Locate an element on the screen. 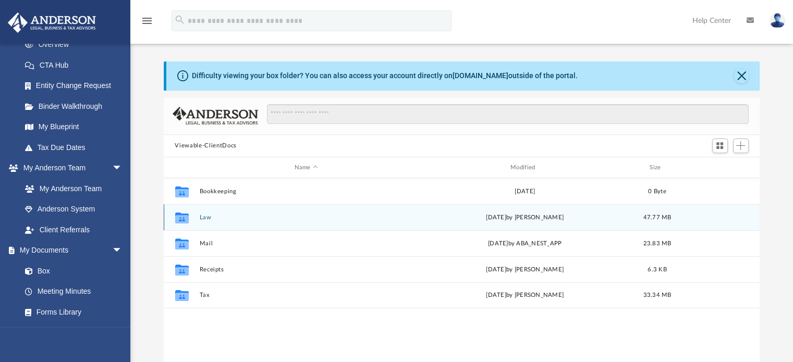 This screenshot has height=362, width=793. a: Forms Library is located at coordinates (71, 312).